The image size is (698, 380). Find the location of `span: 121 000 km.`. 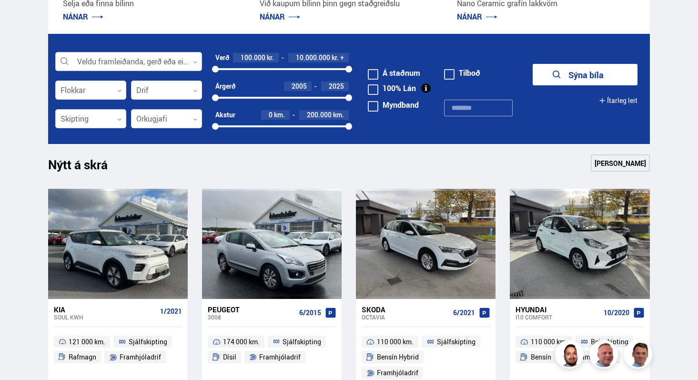

span: 121 000 km. is located at coordinates (87, 342).